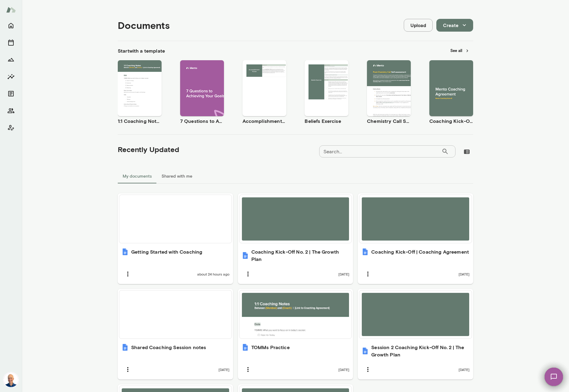  I want to click on img: Coaching Kick-Off | Coaching Agreement, so click(365, 252).